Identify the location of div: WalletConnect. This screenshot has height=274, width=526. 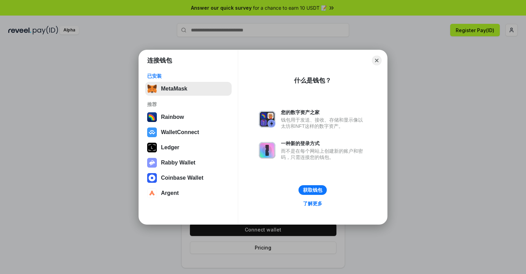
(180, 132).